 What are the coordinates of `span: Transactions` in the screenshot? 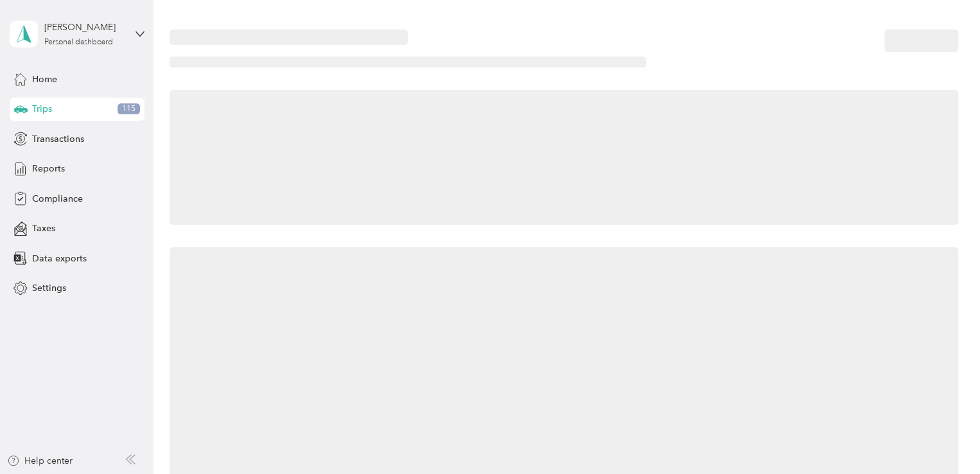 It's located at (58, 138).